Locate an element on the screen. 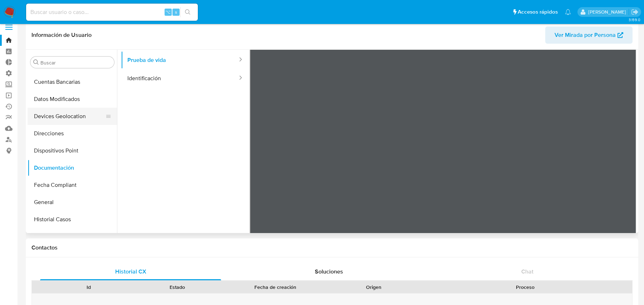 This screenshot has height=305, width=644. span: Soluciones is located at coordinates (329, 272).